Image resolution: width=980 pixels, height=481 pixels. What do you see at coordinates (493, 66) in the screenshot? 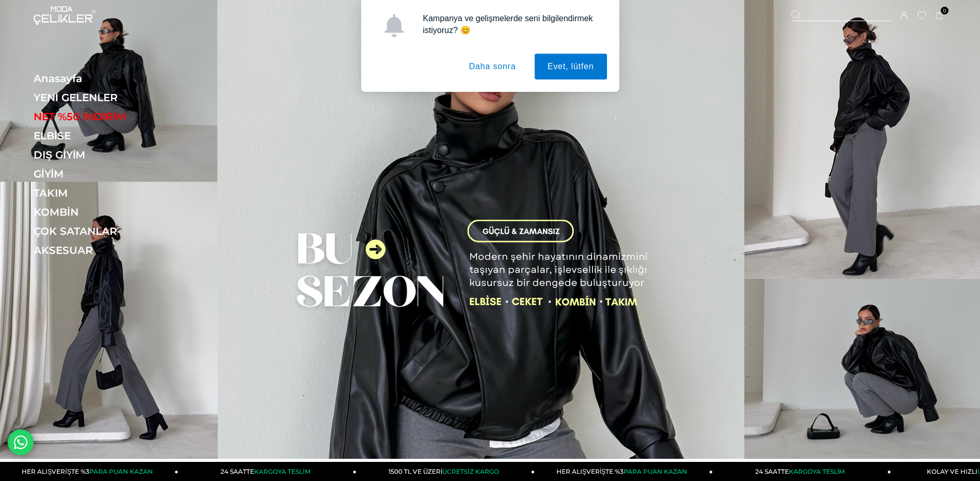
I see `button: Daha sonra` at bounding box center [493, 66].